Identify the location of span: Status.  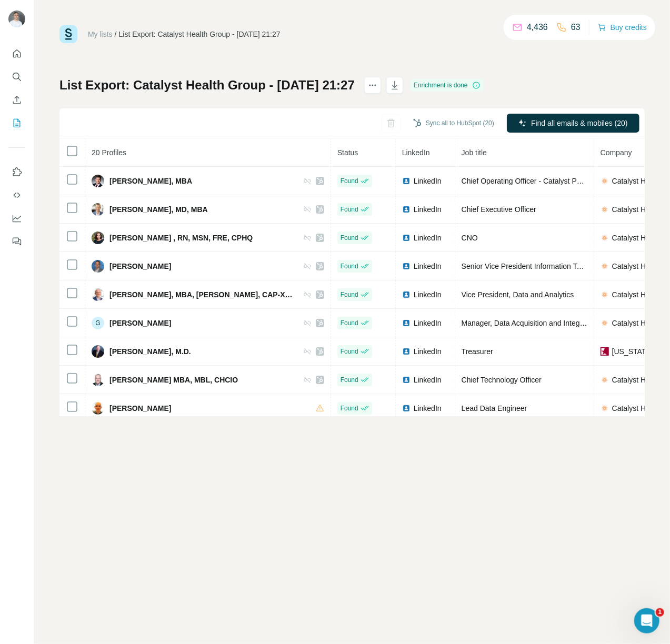
(348, 152).